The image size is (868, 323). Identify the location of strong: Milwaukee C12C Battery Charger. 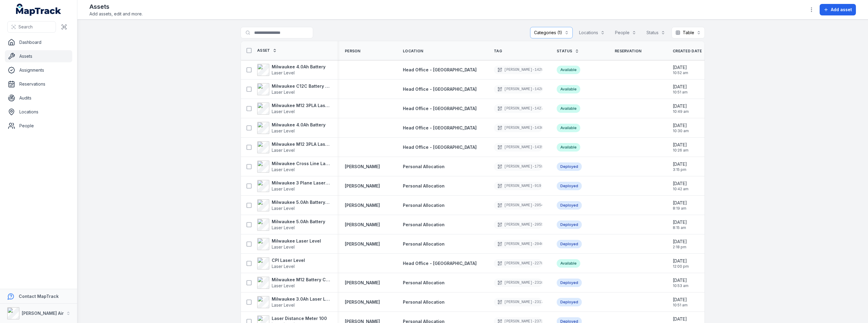
(301, 86).